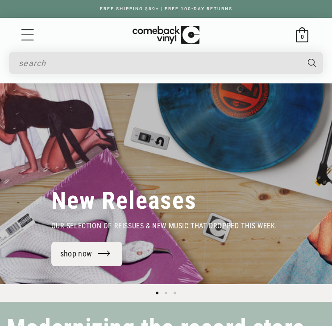 This screenshot has height=326, width=332. I want to click on button: Search, so click(311, 63).